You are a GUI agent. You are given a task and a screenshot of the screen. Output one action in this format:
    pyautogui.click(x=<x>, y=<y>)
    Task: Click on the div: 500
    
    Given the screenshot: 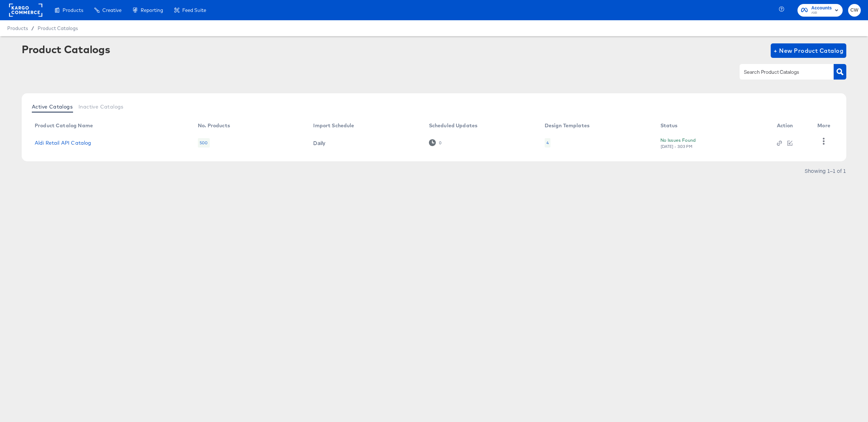 What is the action you would take?
    pyautogui.click(x=203, y=142)
    